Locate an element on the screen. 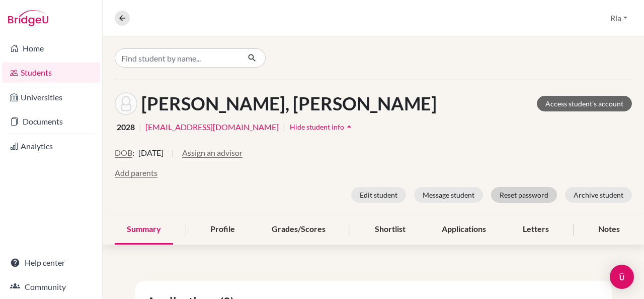 The height and width of the screenshot is (299, 644). button: Add parents is located at coordinates (136, 173).